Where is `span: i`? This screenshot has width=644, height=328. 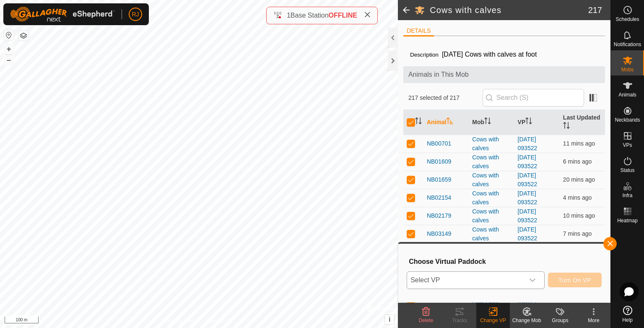
span: i is located at coordinates (389, 319).